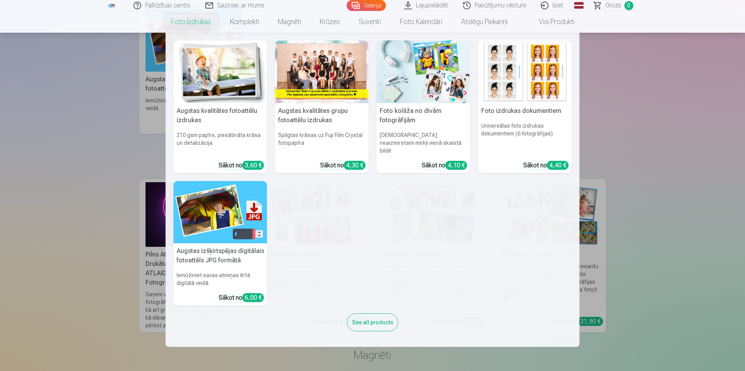 This screenshot has width=745, height=371. Describe the element at coordinates (525, 107) in the screenshot. I see `a: Foto izdrukas dokumentiemFoto izdrukas dokumentiemUniversālas foto izdrukas dokumentiem (6 fotogr...` at that location.